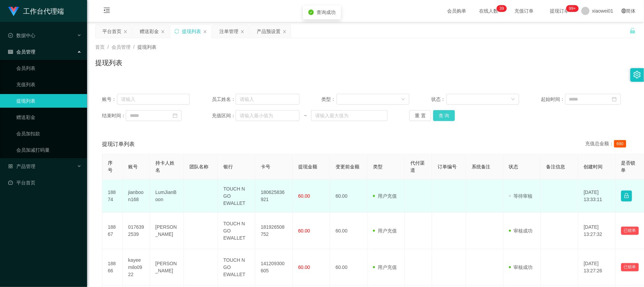  I want to click on button: 图标: lock, so click(627, 196).